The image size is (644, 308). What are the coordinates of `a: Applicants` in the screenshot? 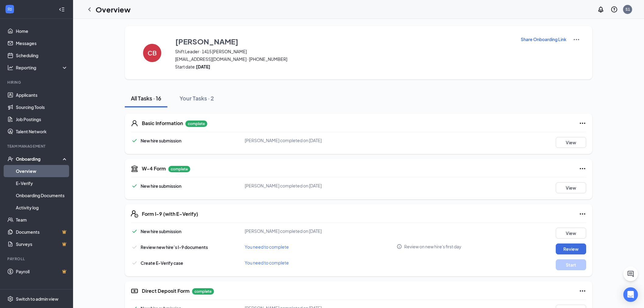 It's located at (42, 95).